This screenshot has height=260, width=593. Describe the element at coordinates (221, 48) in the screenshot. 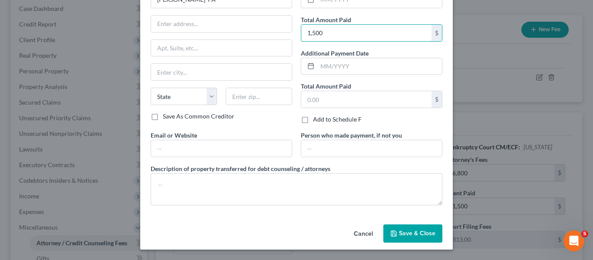

I see `input: Apt, Suite, etc...` at that location.